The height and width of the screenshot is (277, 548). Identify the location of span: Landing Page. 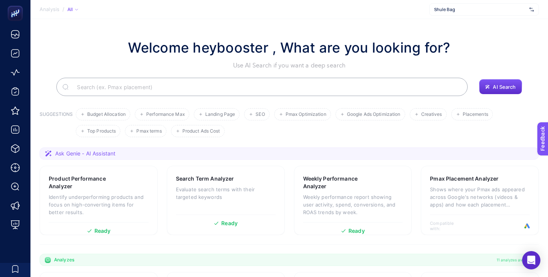
(220, 114).